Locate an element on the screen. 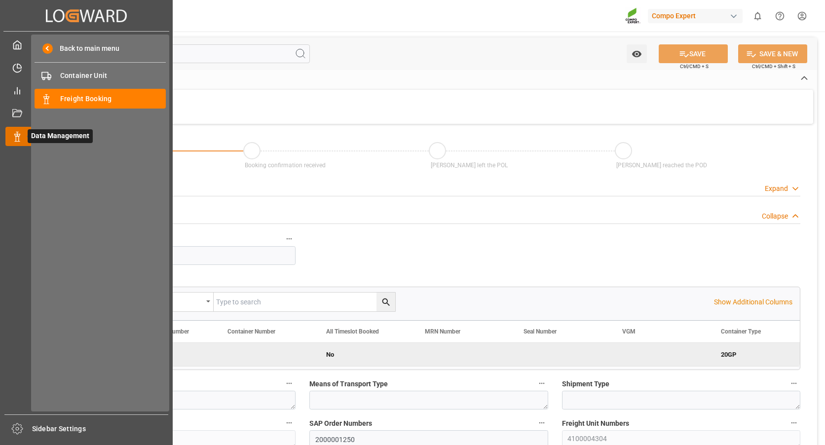  button: SAVE is located at coordinates (693, 54).